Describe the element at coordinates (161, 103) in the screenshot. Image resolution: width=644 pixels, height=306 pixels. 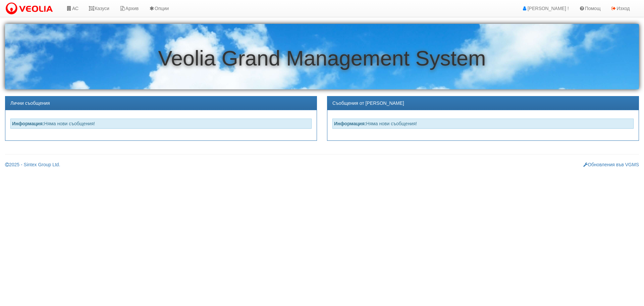
I see `div: Лични съобщения` at that location.